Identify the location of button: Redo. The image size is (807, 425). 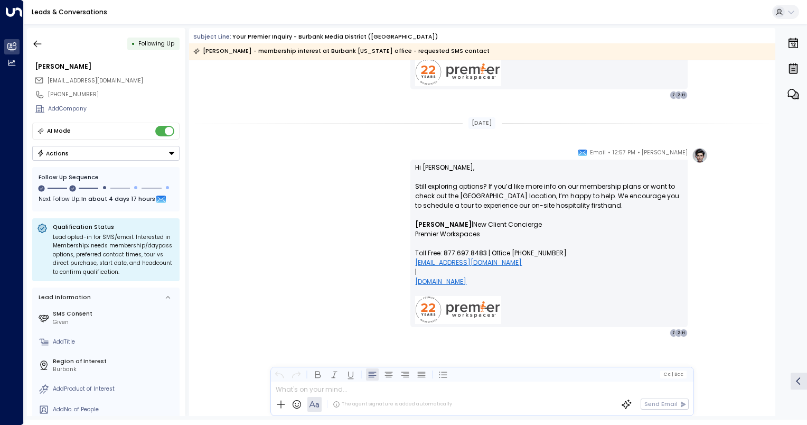
(296, 374).